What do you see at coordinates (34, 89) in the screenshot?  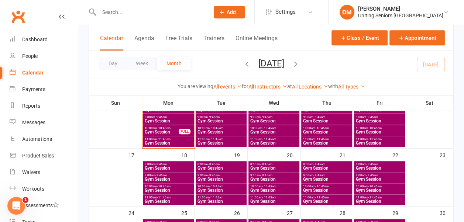 I see `div: Payments` at bounding box center [34, 89].